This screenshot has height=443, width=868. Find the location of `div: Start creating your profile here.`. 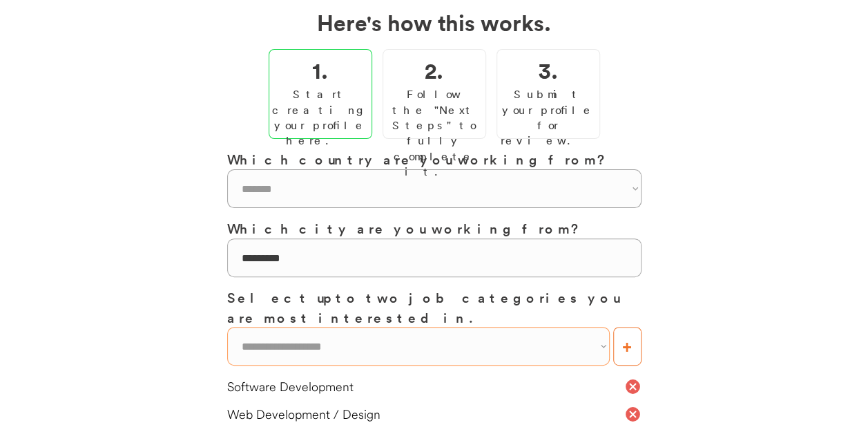

div: Start creating your profile here. is located at coordinates (321, 117).